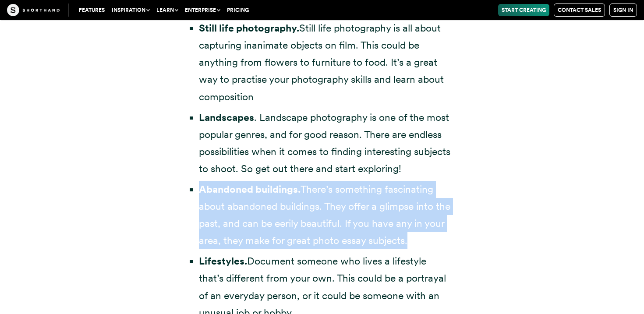  What do you see at coordinates (33, 10) in the screenshot?
I see `img: The Craft` at bounding box center [33, 10].